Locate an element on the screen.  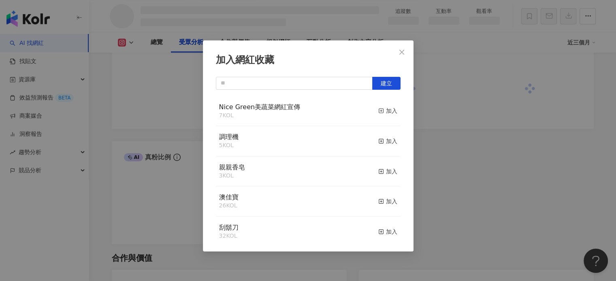
span: 刮鬍刀 is located at coordinates (229, 227).